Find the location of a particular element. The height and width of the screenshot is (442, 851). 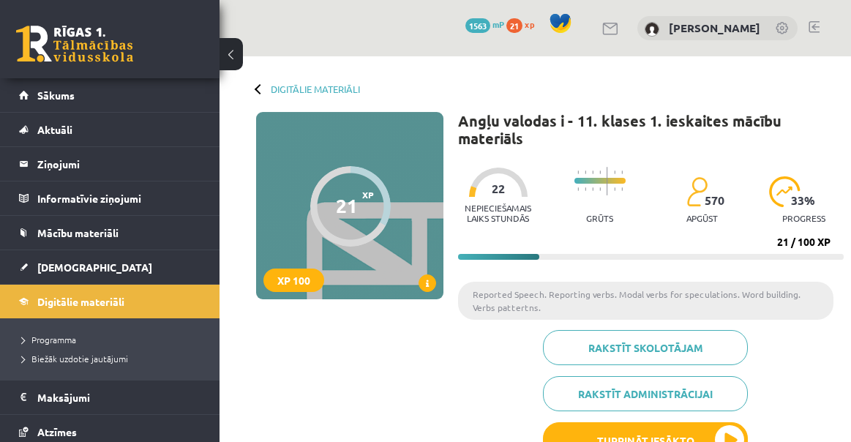

p: progress is located at coordinates (804, 218).